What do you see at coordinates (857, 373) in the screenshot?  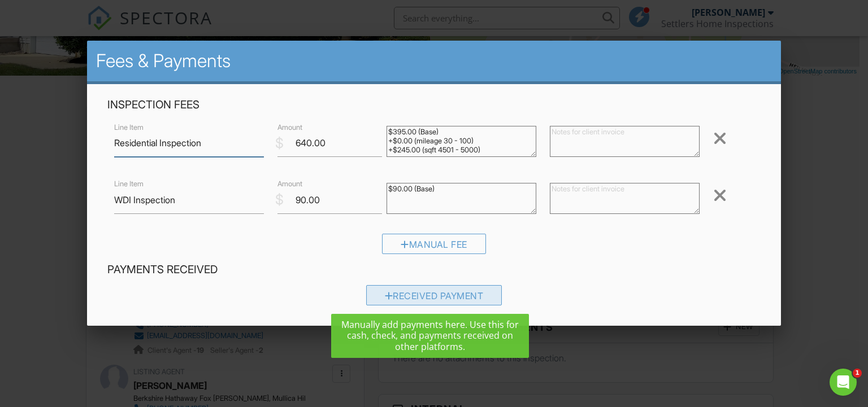 I see `span: 1` at bounding box center [857, 373].